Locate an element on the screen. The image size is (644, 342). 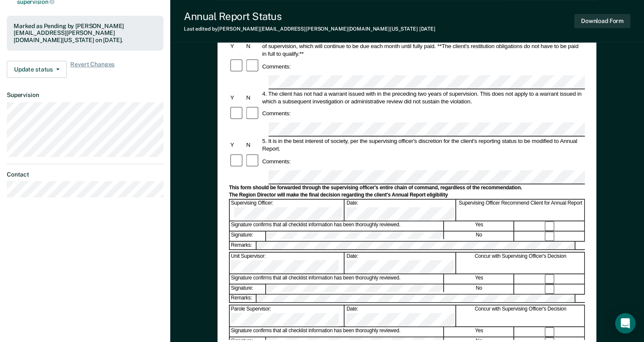
div: The Region Director will make the final decision regarding the client's Annual Report eligibility is located at coordinates (407, 195).